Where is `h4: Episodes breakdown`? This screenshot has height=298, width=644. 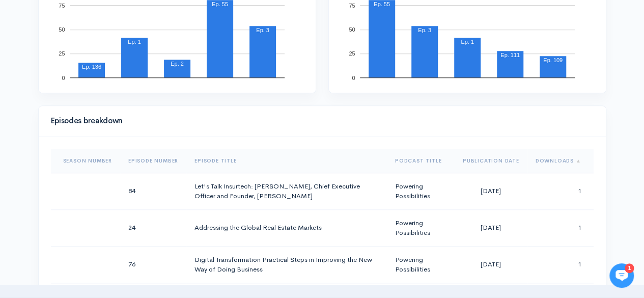
h4: Episodes breakdown is located at coordinates (320, 121).